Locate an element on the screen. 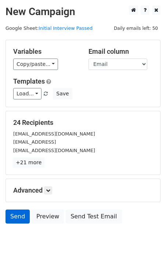 This screenshot has width=166, height=253. h5: Variables is located at coordinates (45, 51).